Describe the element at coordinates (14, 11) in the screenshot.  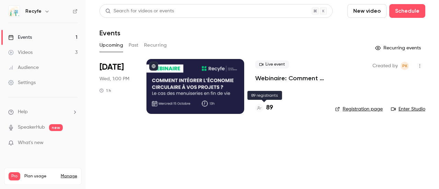
I see `img: Recyfe` at that location.